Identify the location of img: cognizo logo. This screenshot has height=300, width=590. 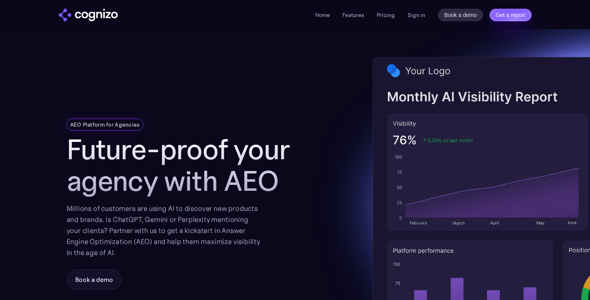
(88, 15).